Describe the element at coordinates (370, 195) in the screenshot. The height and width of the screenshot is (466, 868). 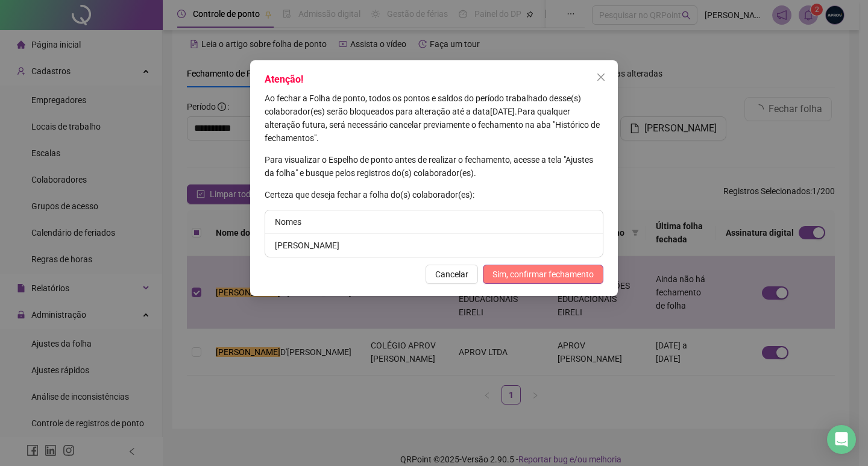
I see `span: Certeza que deseja fechar a folha do(s) colaborador(es):` at that location.